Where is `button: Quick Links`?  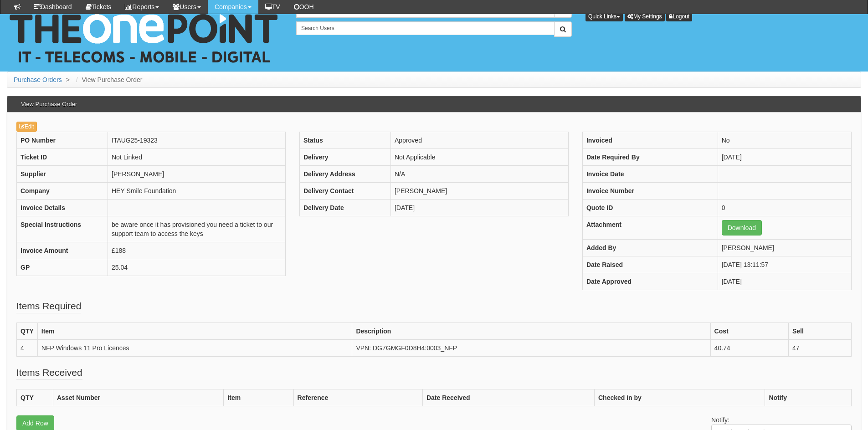 button: Quick Links is located at coordinates (605, 16).